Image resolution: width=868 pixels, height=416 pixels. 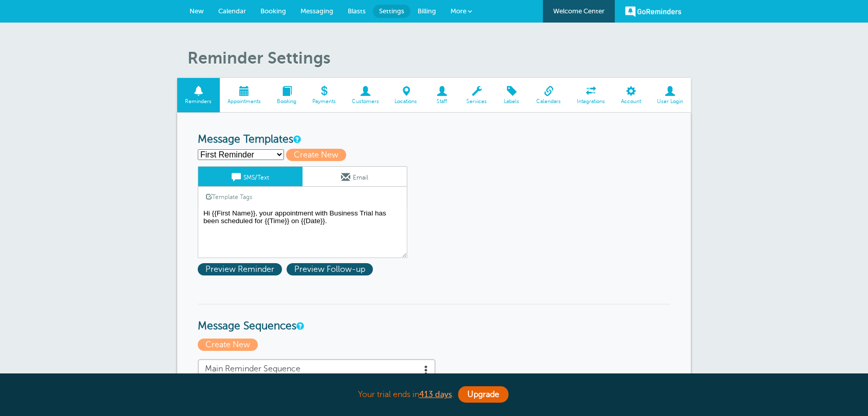 I want to click on a: 413 days, so click(x=436, y=395).